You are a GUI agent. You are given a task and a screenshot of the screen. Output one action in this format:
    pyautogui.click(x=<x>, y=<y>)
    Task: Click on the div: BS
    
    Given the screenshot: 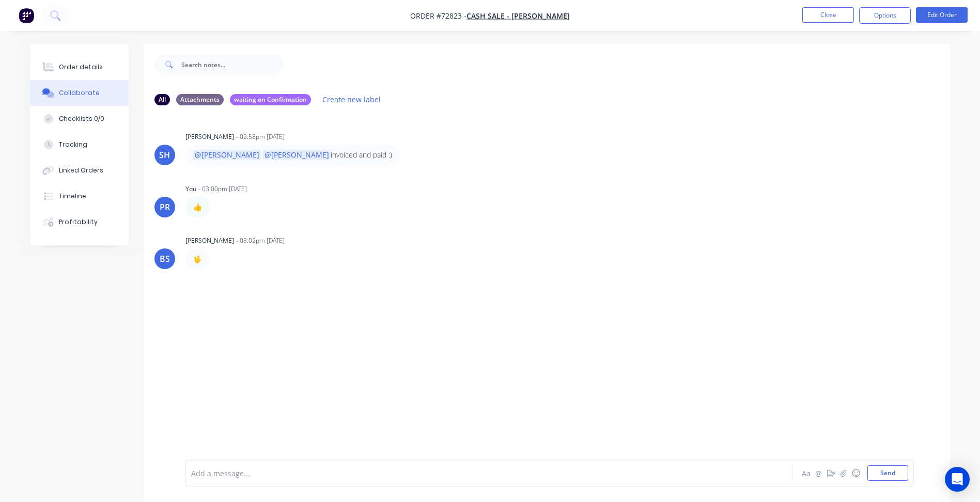 What is the action you would take?
    pyautogui.click(x=165, y=259)
    